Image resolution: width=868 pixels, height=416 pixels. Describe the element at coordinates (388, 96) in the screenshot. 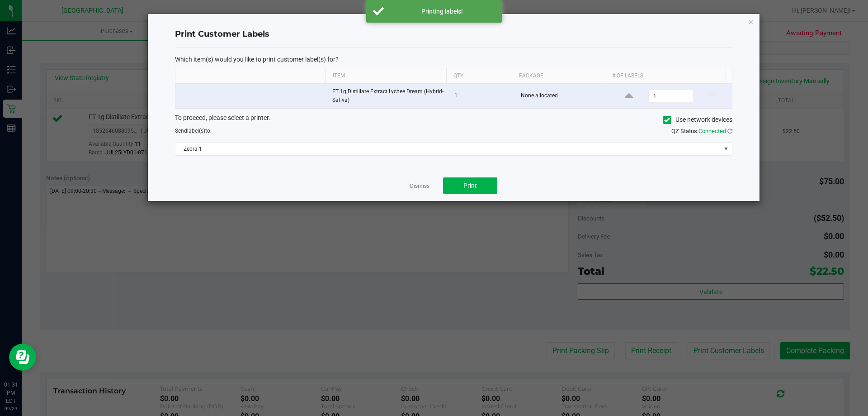

I see `td: FT 1g Distillate Extract Lychee Dream (Hybrid-Sativa)` at that location.